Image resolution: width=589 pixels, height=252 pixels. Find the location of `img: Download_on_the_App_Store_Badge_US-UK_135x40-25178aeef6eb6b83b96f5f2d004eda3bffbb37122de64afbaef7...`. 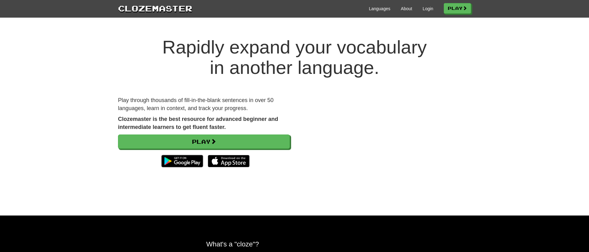

img: Download_on_the_App_Store_Badge_US-UK_135x40-25178aeef6eb6b83b96f5f2d004eda3bffbb37122de64afbaef7... is located at coordinates (228, 161).